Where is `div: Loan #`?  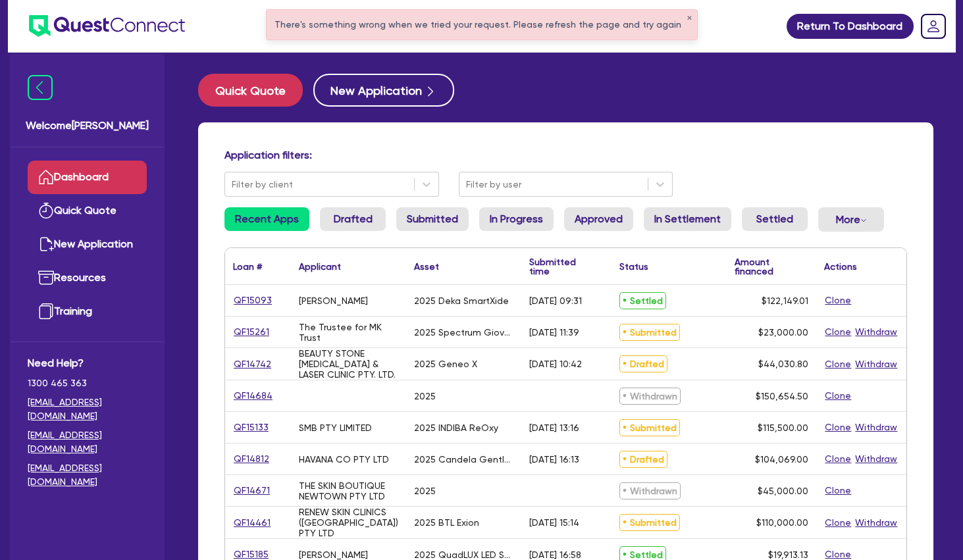
div: Loan # is located at coordinates (247, 267).